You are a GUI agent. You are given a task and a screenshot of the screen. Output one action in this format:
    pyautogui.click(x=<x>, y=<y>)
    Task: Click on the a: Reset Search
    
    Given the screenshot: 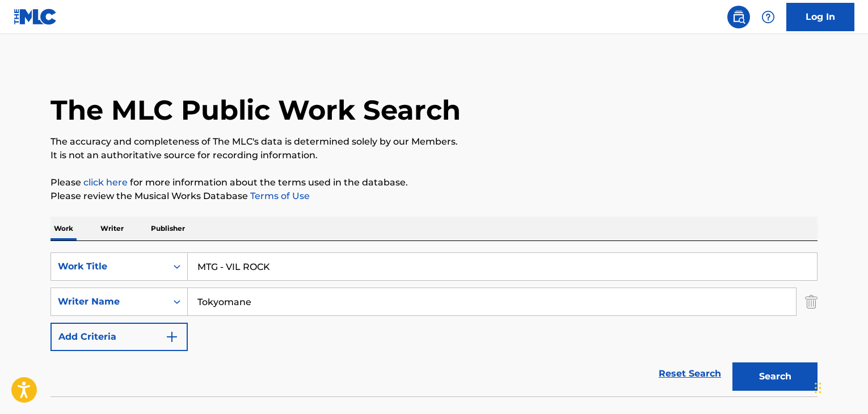 What is the action you would take?
    pyautogui.click(x=690, y=374)
    